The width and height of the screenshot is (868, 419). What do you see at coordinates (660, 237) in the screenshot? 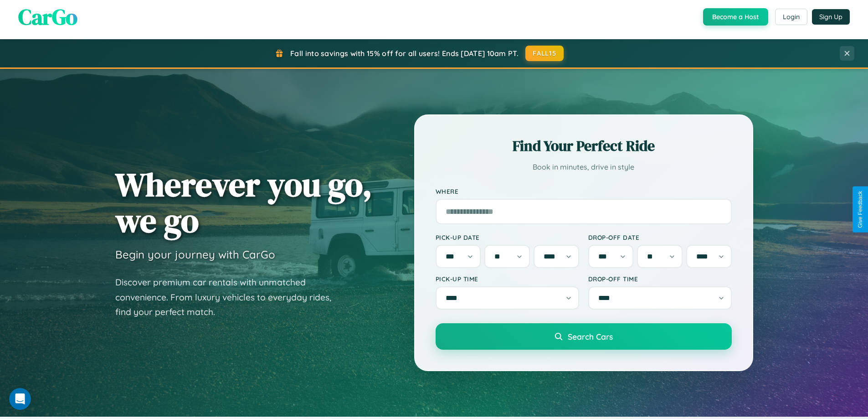
I see `label: Drop-off Date` at bounding box center [660, 237].